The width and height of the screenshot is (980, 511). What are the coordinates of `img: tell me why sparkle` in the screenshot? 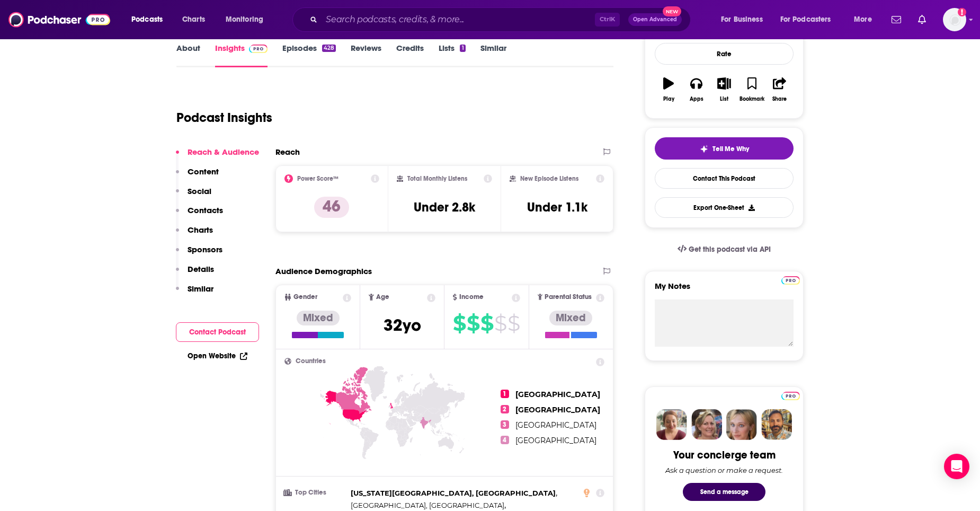 It's located at (704, 149).